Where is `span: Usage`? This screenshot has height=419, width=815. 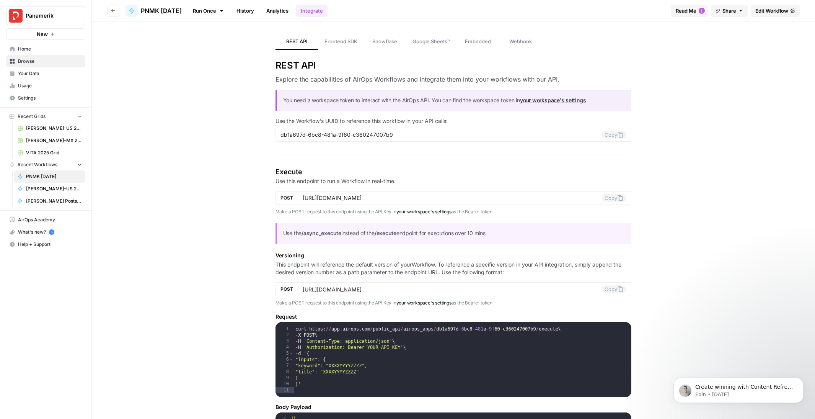
span: Usage is located at coordinates (50, 86).